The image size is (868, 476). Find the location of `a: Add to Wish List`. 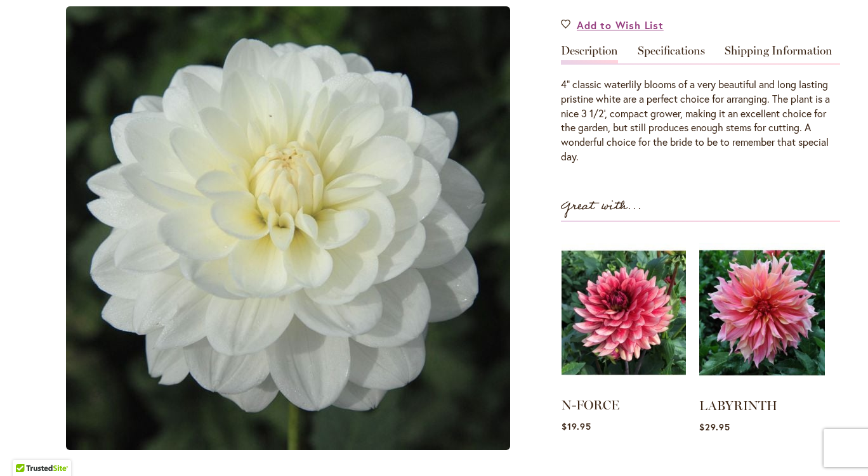

a: Add to Wish List is located at coordinates (613, 25).